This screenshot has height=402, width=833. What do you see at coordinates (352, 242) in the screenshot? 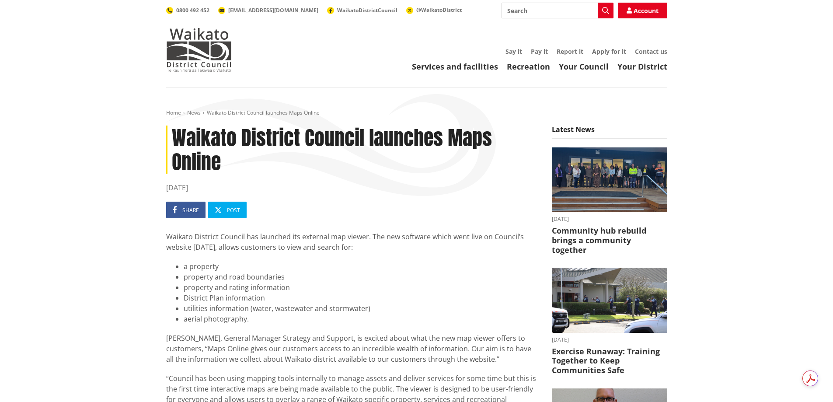
I see `p: Waikato District Council has launched its external map viewer. The new software which went live o...` at bounding box center [352, 242].